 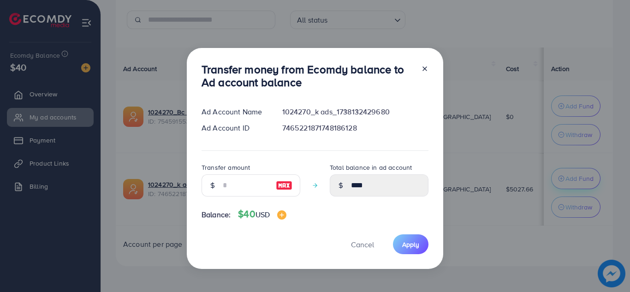 I want to click on div: Ad Account Name, so click(x=234, y=112).